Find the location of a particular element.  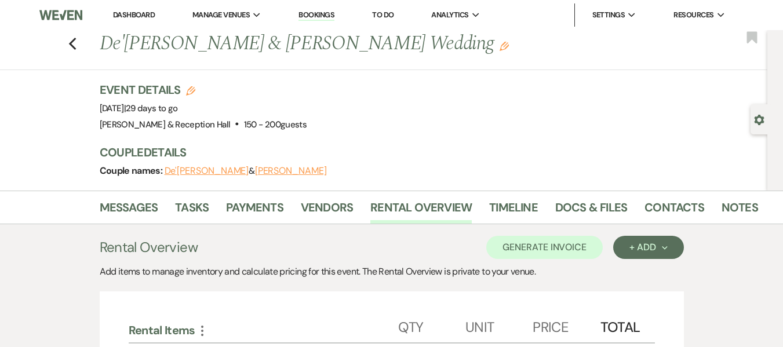

span: Analytics is located at coordinates (450, 15).